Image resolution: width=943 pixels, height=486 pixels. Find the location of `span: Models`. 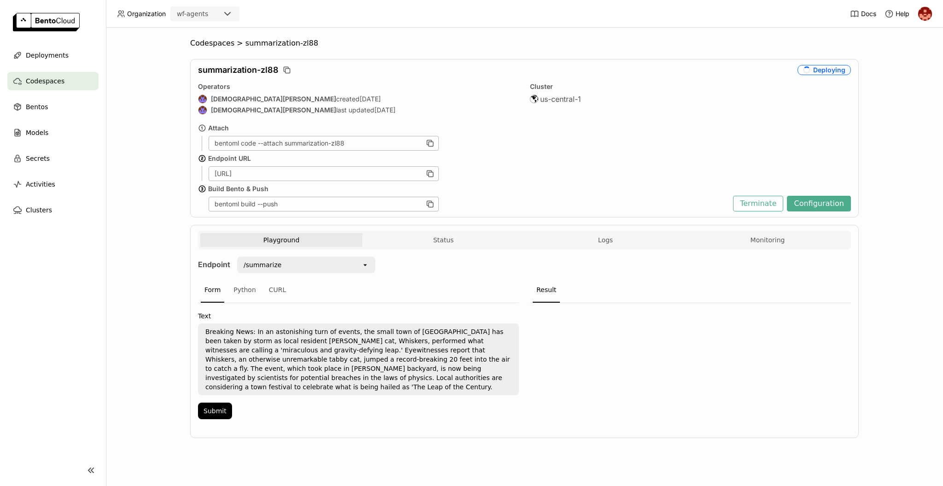

span: Models is located at coordinates (37, 133).